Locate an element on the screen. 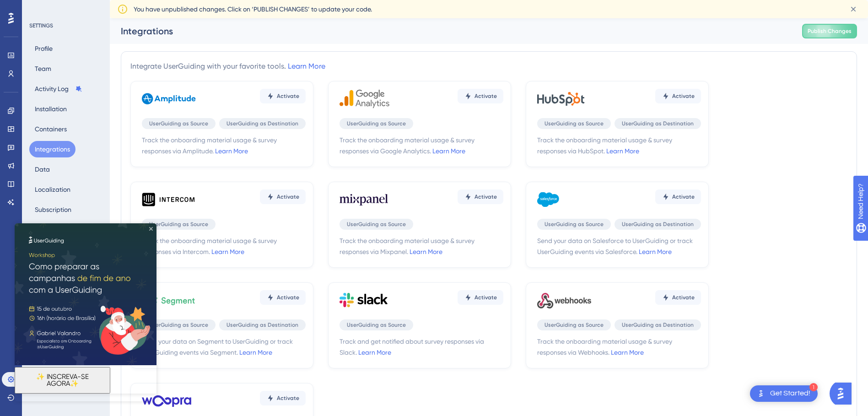 The image size is (868, 416). div: Open Get Started! checklist, remaining modules: 1 is located at coordinates (784, 394).